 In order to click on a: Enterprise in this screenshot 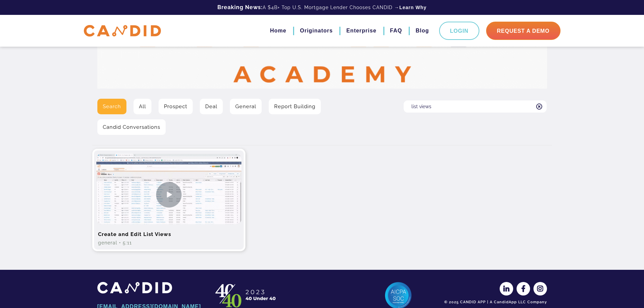, I will do `click(361, 31)`.